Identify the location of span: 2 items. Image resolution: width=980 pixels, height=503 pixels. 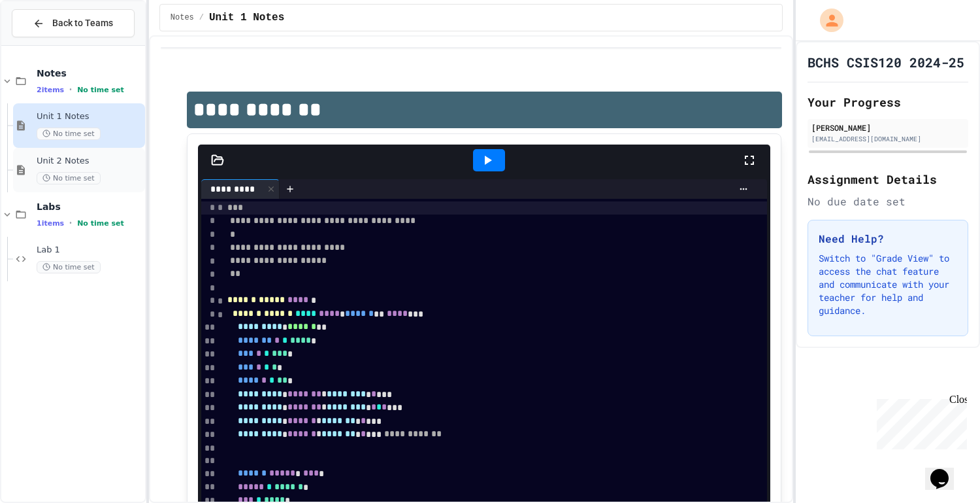
(50, 90).